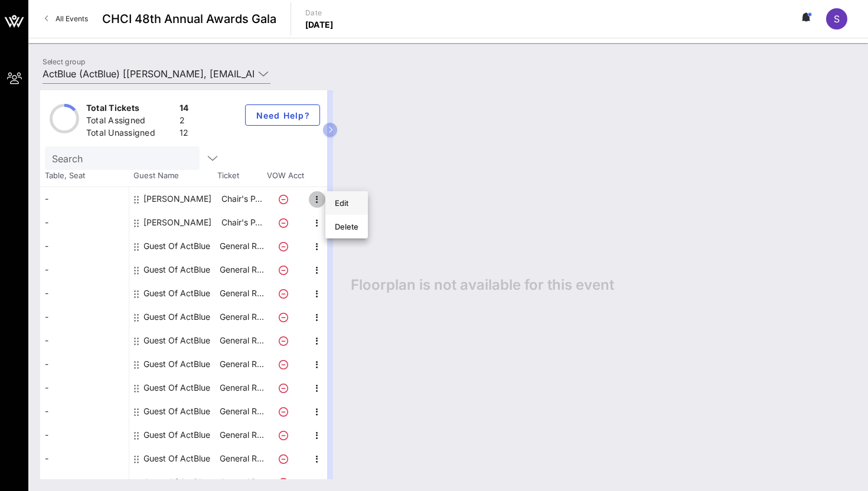  Describe the element at coordinates (346, 203) in the screenshot. I see `div: Edit` at that location.